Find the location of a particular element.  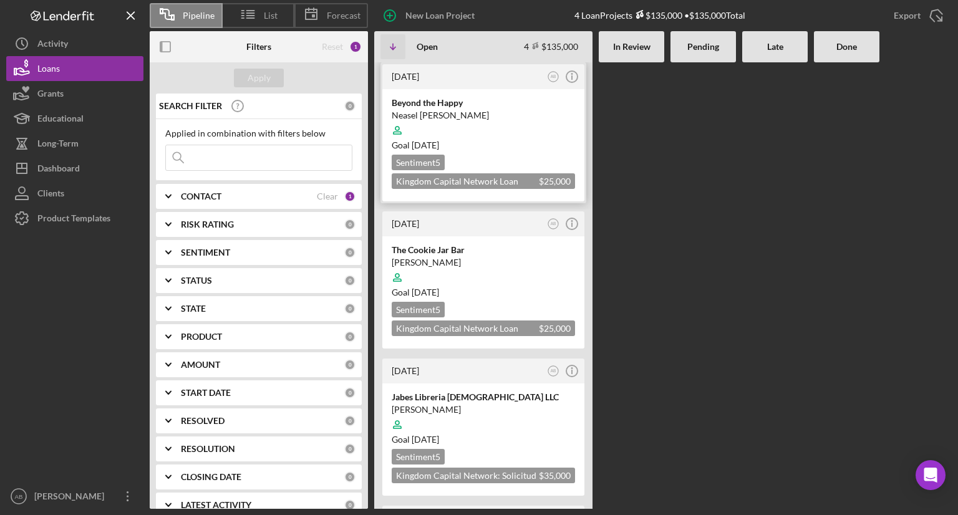

button: Grants is located at coordinates (75, 94).